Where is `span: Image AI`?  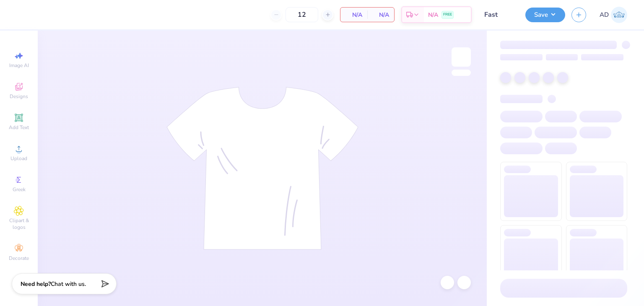 span: Image AI is located at coordinates (19, 66).